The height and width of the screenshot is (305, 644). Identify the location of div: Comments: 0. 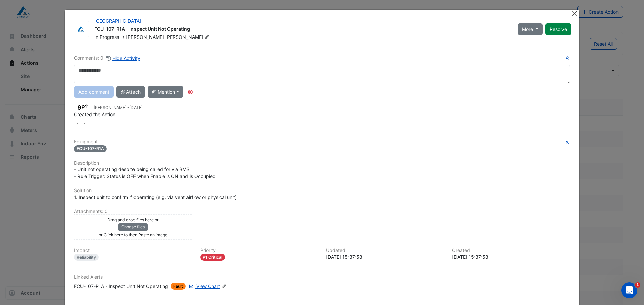
(107, 58).